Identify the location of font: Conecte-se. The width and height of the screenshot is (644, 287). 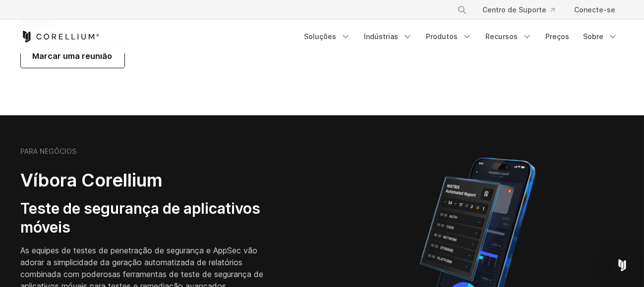
(595, 9).